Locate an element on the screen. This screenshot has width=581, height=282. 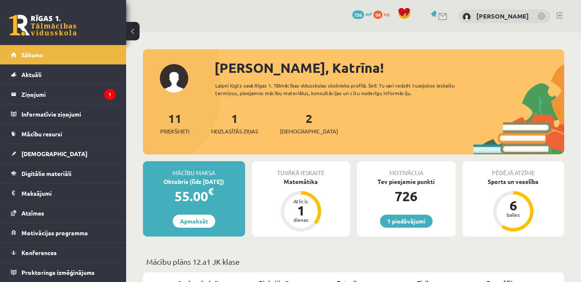
span: Digitālie materiāli is located at coordinates (46, 173).